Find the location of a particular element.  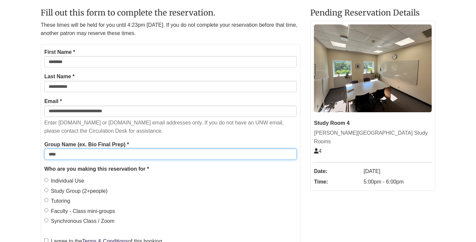

label: Faculty - Class mini-groups is located at coordinates (80, 212).